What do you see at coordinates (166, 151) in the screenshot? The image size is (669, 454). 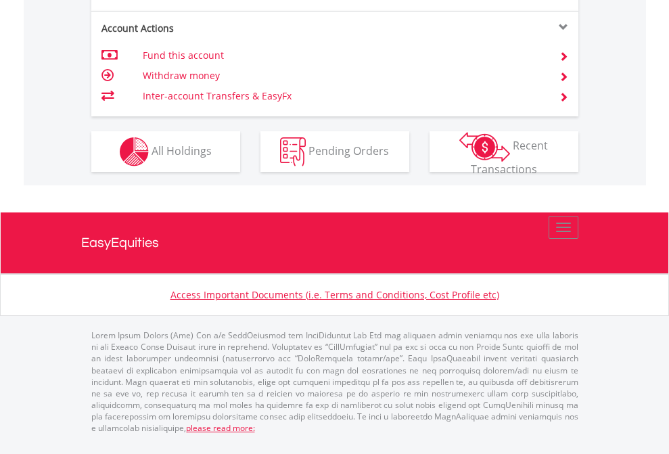 I see `button: All Holdings` at bounding box center [166, 151].